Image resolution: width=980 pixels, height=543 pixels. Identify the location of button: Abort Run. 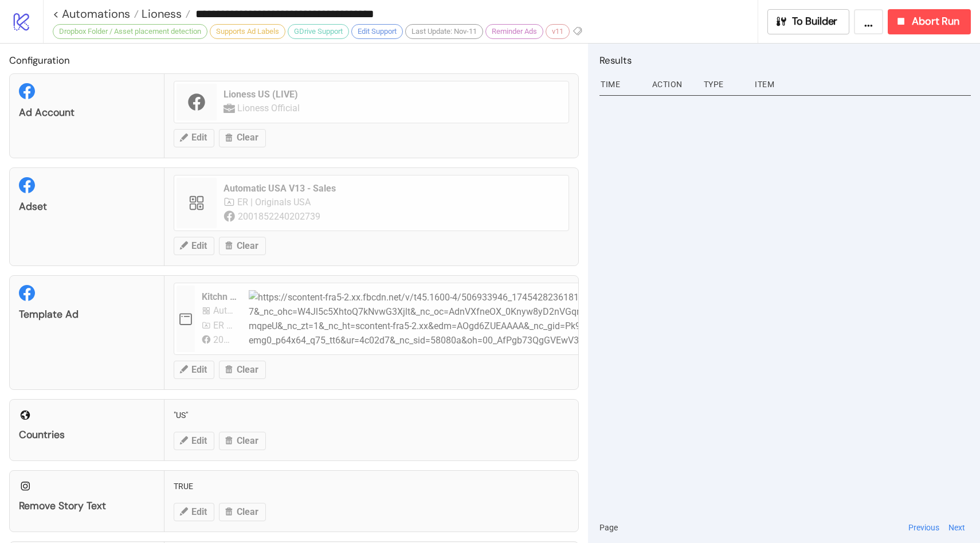
(928, 22).